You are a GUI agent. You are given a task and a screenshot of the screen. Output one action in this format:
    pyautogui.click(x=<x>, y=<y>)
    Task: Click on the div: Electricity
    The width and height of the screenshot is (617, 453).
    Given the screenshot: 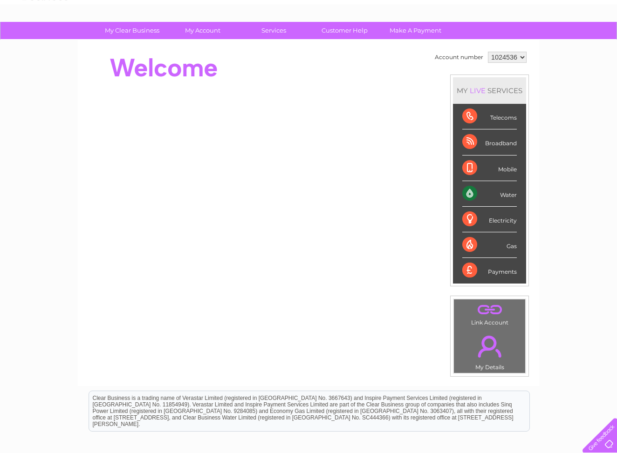 What is the action you would take?
    pyautogui.click(x=489, y=219)
    